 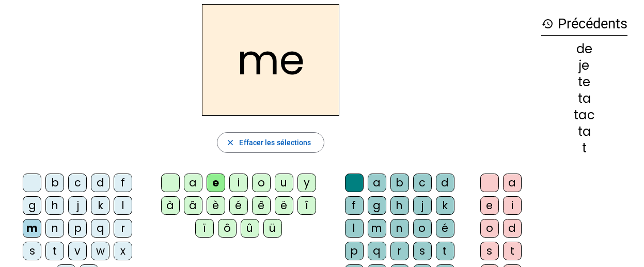 What do you see at coordinates (250, 228) in the screenshot?
I see `div: û` at bounding box center [250, 228].